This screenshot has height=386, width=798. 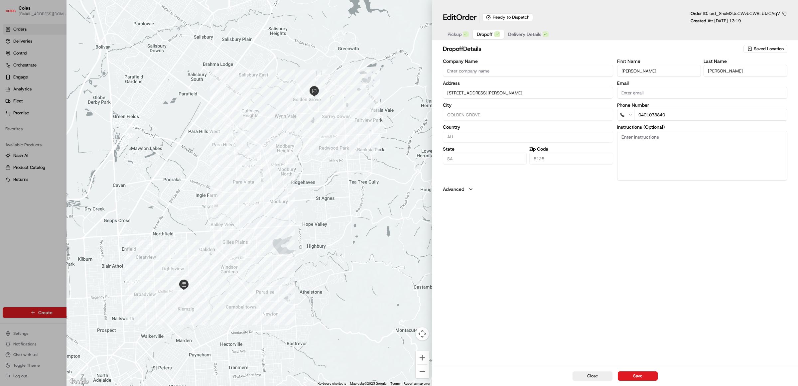 I want to click on div: Ready to Dispatch, so click(x=508, y=17).